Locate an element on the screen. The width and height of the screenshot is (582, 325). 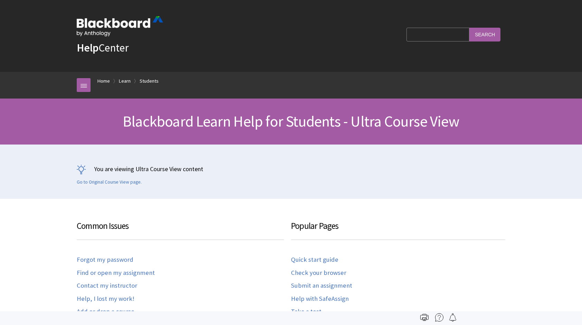
span: Blackboard Learn Help for Students - Ultra Course View is located at coordinates (291, 121).